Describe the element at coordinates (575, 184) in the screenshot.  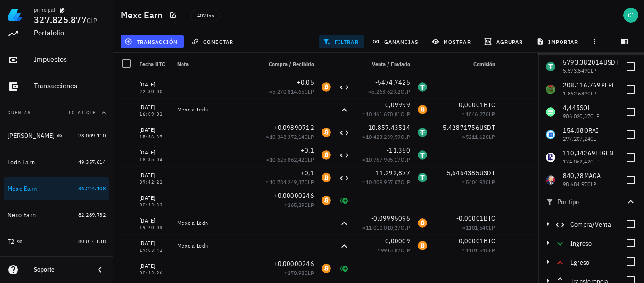
I see `span: 98.684,97` at that location.